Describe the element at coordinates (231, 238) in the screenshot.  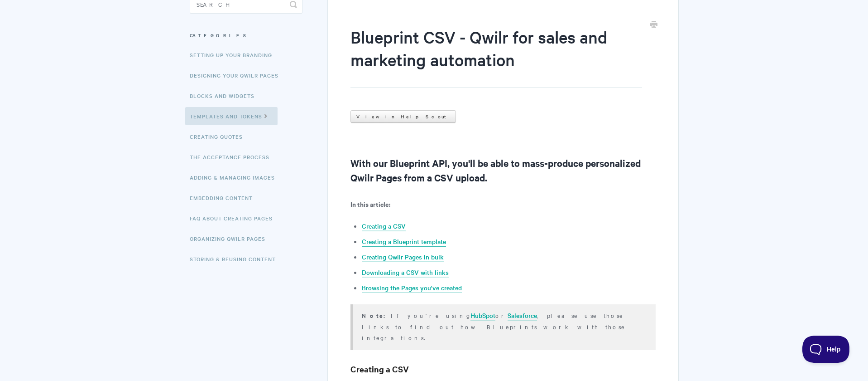
I see `a: Organizing Qwilr Pages` at that location.